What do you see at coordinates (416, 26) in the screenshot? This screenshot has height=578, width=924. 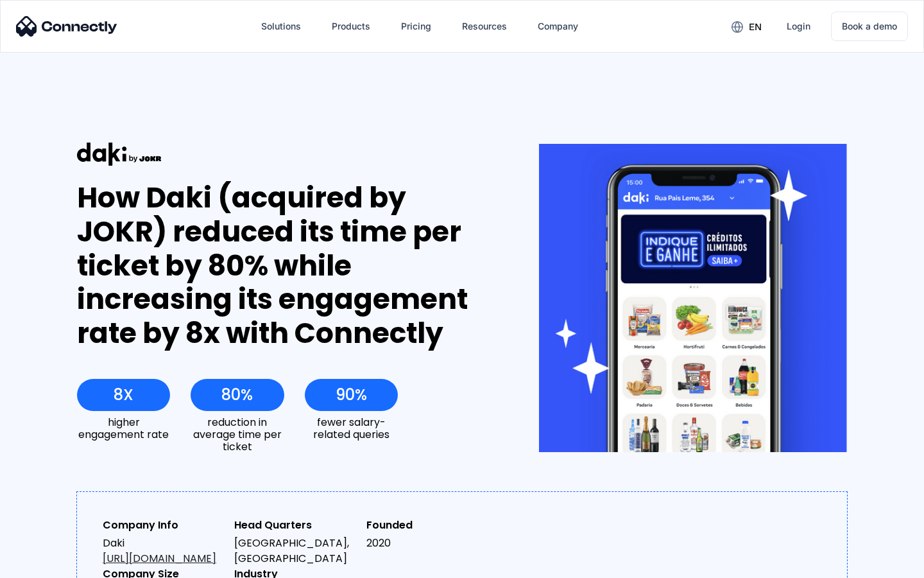 I see `div: Pricing` at bounding box center [416, 26].